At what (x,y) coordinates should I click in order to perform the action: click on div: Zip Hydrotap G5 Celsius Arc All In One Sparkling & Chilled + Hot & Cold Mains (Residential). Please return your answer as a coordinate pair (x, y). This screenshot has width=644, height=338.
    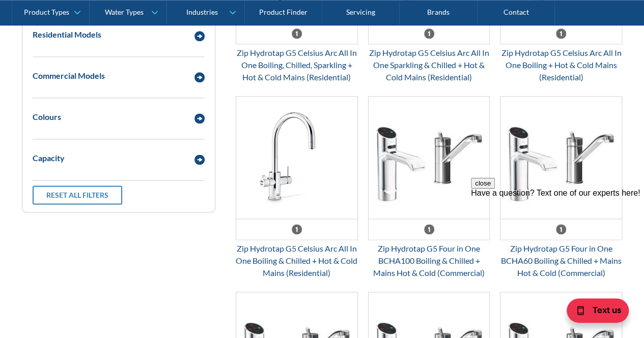
    Looking at the image, I should click on (429, 65).